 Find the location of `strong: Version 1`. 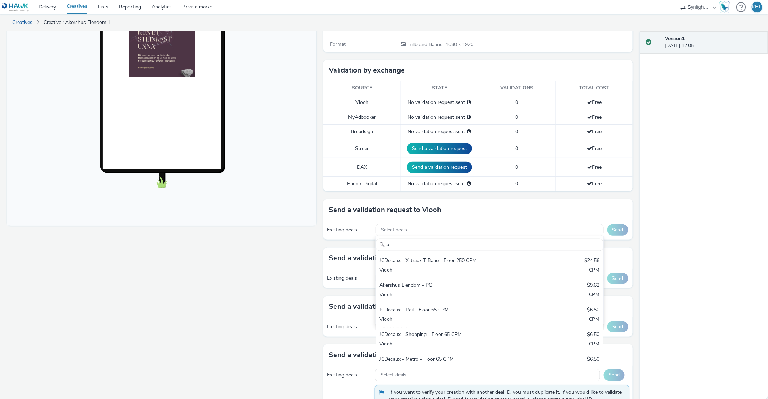

strong: Version 1 is located at coordinates (675, 38).